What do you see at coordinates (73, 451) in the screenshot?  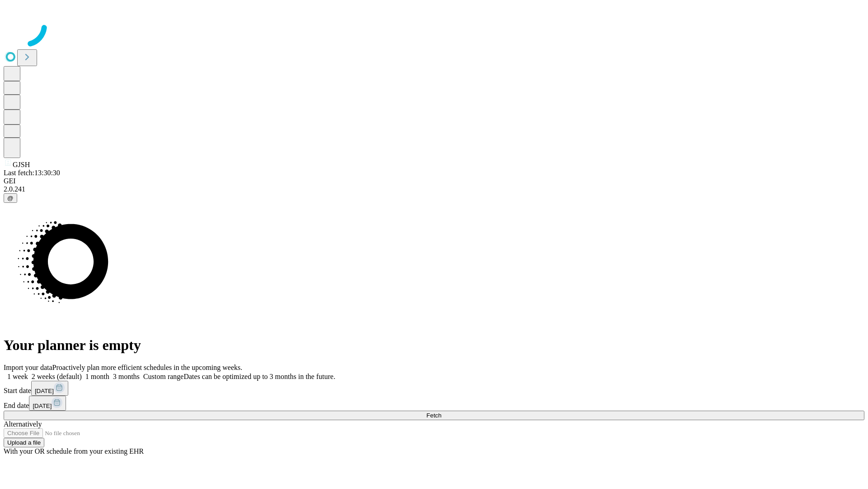 I see `span: With your OR schedule from your existing EHR` at bounding box center [73, 451].